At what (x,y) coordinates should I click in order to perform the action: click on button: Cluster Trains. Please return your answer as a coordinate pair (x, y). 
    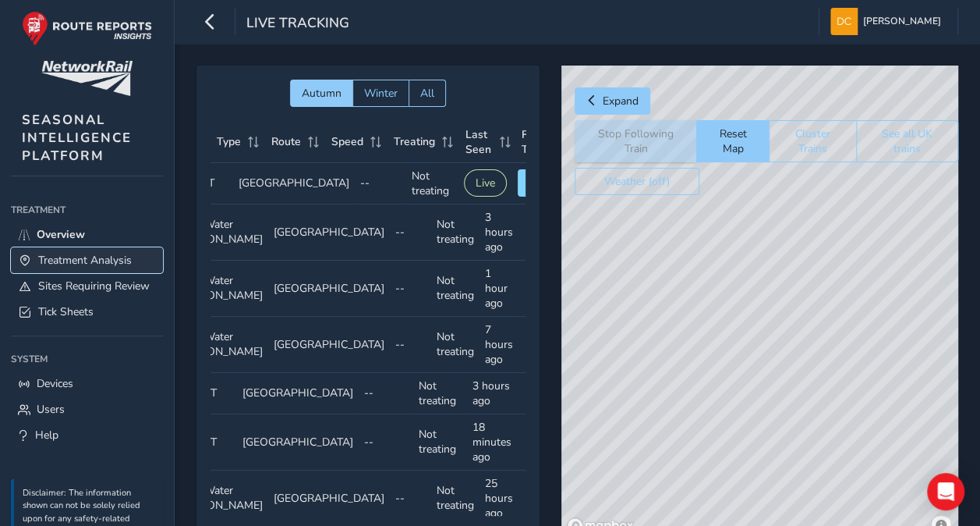
    Looking at the image, I should click on (813, 141).